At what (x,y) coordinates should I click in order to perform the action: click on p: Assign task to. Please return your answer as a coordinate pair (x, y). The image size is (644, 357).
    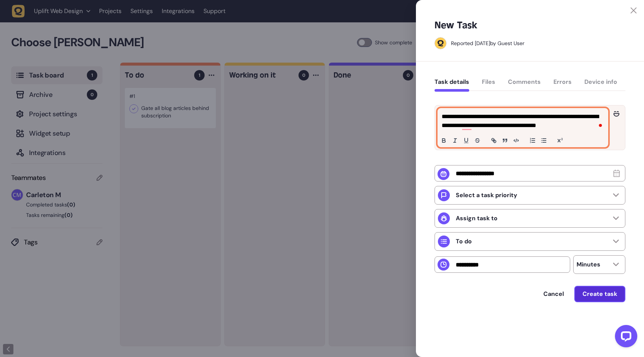
    Looking at the image, I should click on (477, 218).